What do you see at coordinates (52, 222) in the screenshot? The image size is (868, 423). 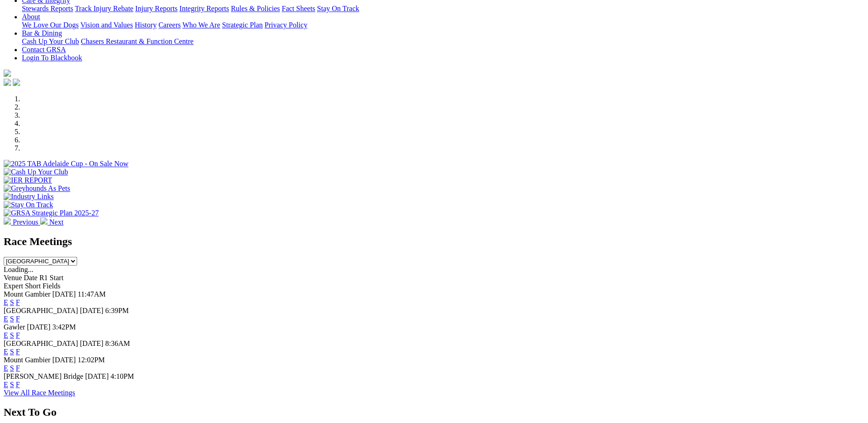 I see `a: Next` at bounding box center [52, 222].